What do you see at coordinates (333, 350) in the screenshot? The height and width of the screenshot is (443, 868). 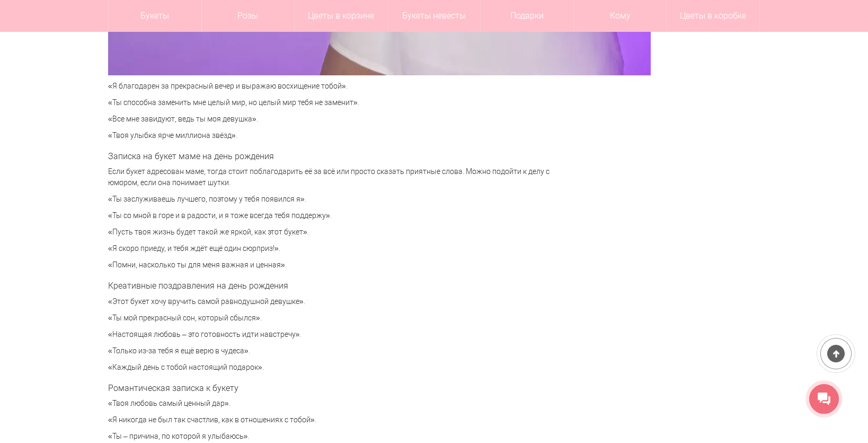 I see `p: «Только из-за тебя я ещё верю в чудеса».` at bounding box center [333, 350].